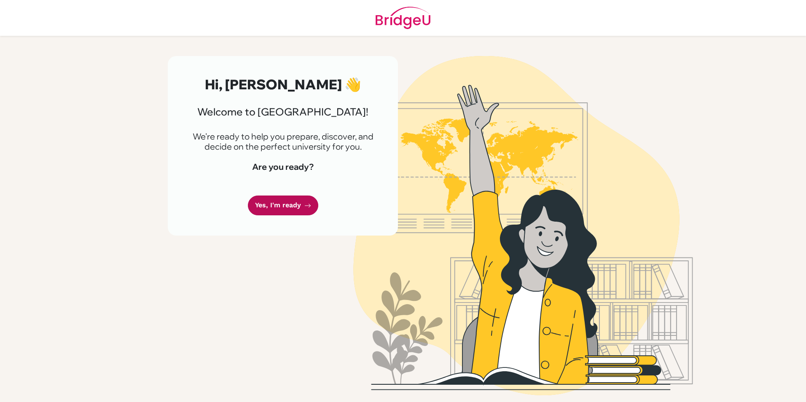  I want to click on img: Welcome to Bridge U, so click(523, 225).